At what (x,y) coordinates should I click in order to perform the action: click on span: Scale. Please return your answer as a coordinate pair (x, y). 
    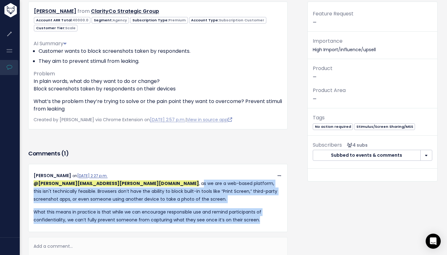
    Looking at the image, I should click on (70, 28).